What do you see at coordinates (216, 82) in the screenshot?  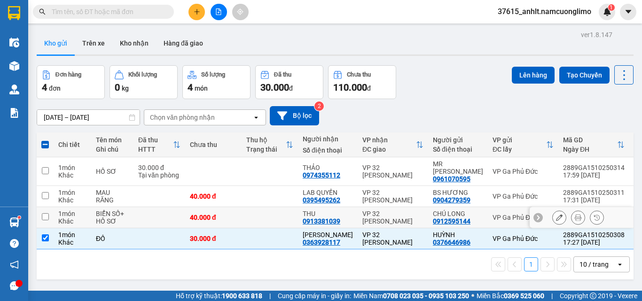 I see `button: Số lượng4món` at bounding box center [216, 82].